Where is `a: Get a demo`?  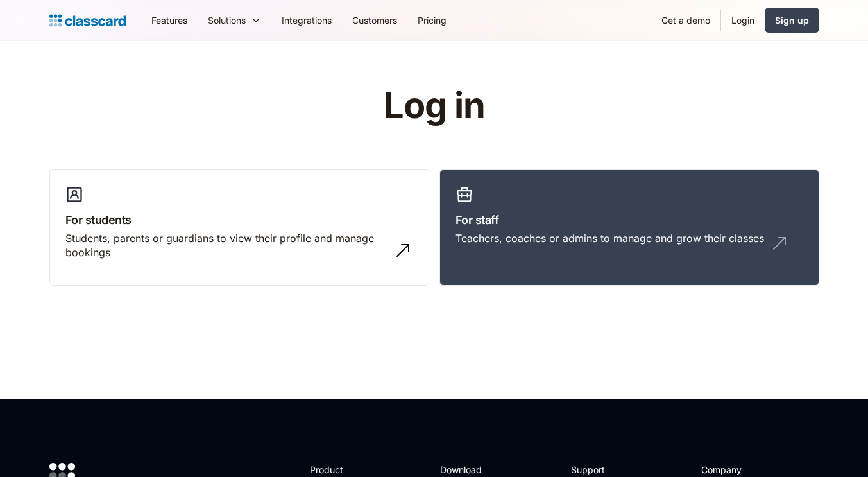
a: Get a demo is located at coordinates (686, 20).